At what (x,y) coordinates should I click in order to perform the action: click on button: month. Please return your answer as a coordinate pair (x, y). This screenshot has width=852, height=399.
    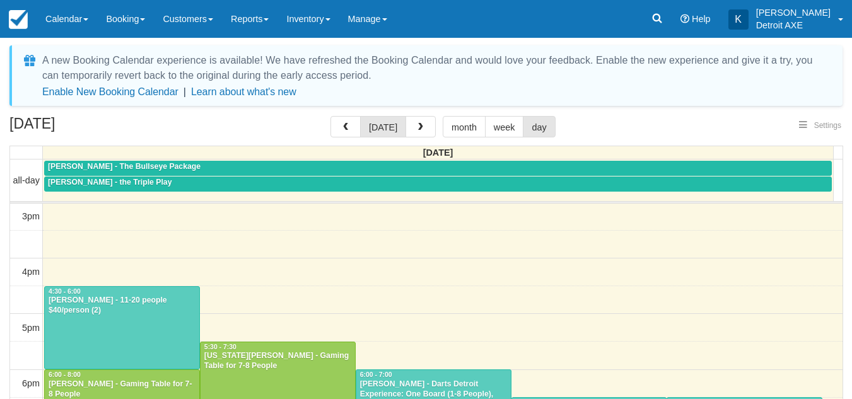
    Looking at the image, I should click on (464, 127).